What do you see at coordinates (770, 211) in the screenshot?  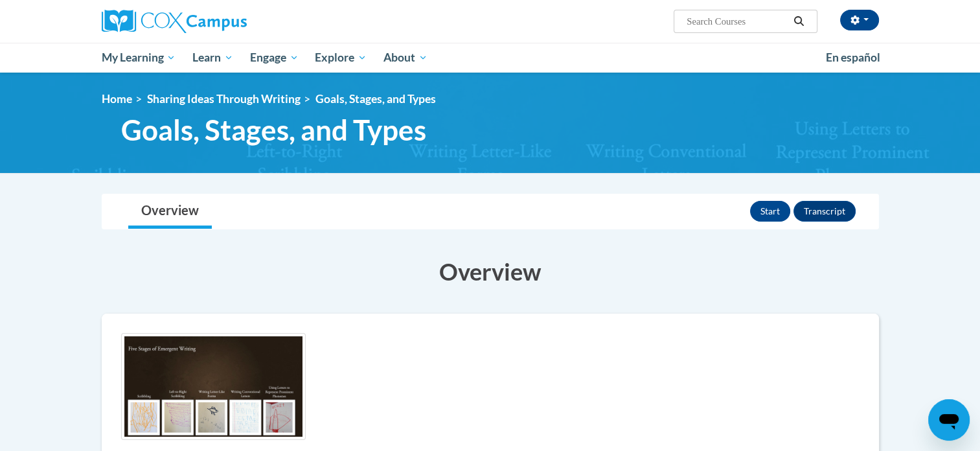 I see `button: Start` at bounding box center [770, 211].